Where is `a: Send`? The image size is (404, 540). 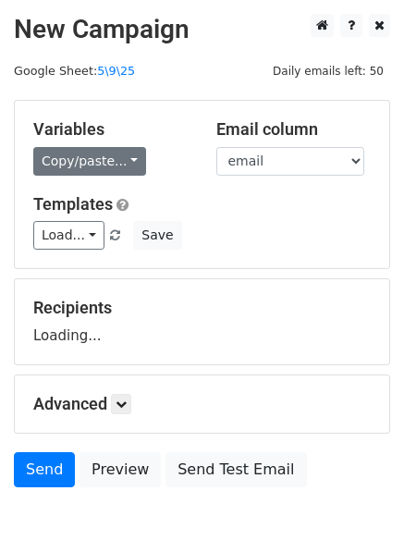 a: Send is located at coordinates (44, 470).